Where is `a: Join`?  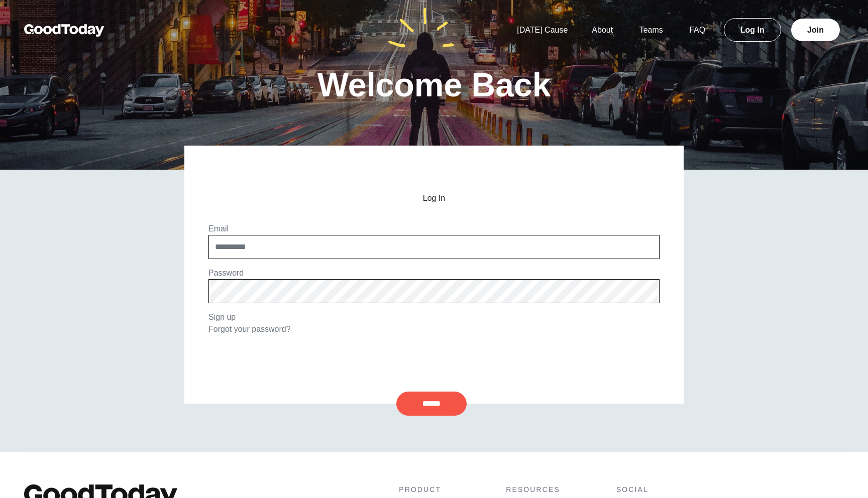
a: Join is located at coordinates (816, 29).